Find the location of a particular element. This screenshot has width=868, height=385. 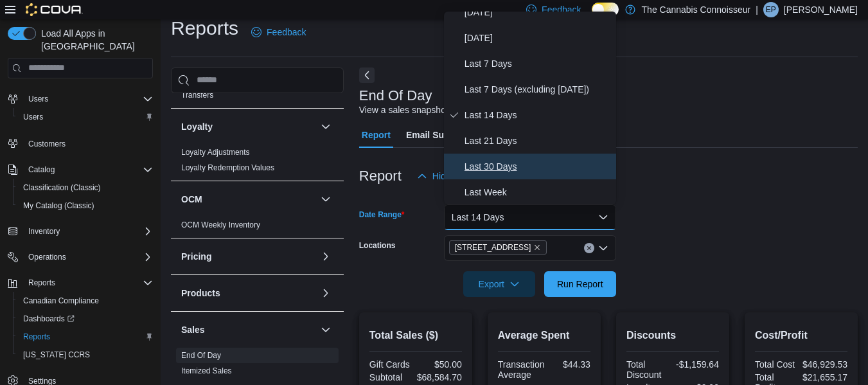

h1: Reports is located at coordinates (204, 28).